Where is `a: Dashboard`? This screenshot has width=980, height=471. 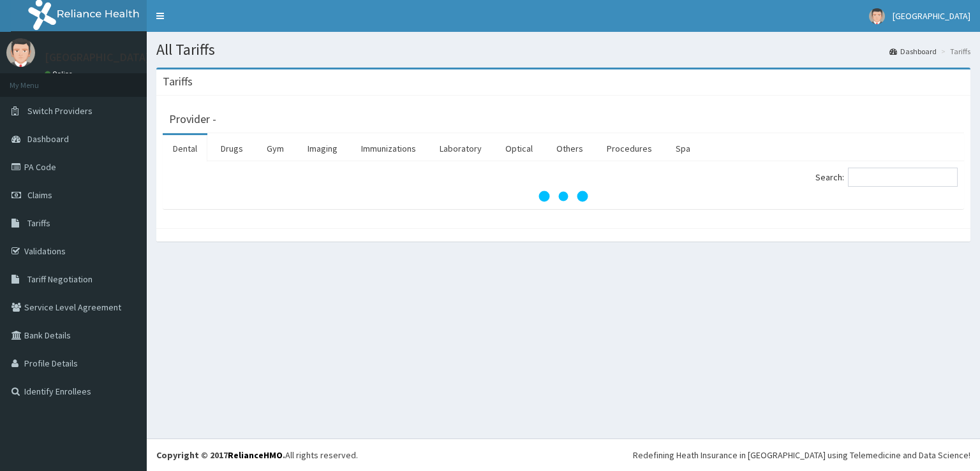 a: Dashboard is located at coordinates (913, 51).